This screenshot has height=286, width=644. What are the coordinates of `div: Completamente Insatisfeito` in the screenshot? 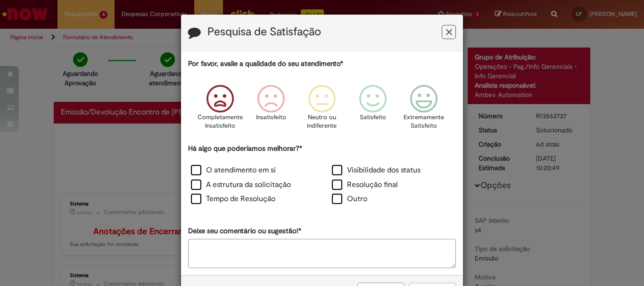 It's located at (220, 110).